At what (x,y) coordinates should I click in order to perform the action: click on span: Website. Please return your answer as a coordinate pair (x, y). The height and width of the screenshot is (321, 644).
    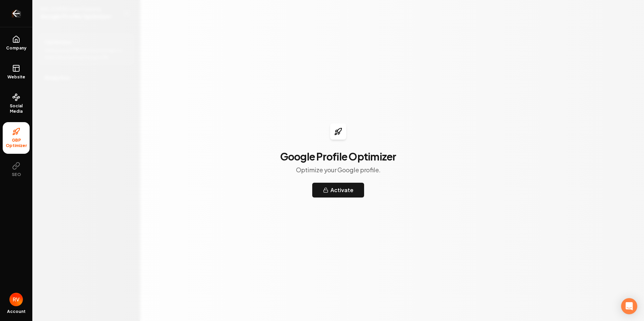
    Looking at the image, I should click on (16, 77).